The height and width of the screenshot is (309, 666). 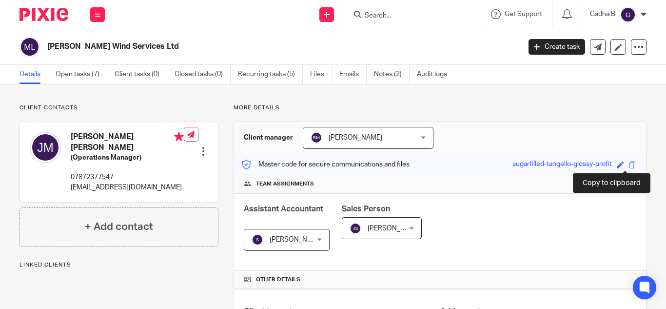 I want to click on h3: Client manager, so click(x=268, y=138).